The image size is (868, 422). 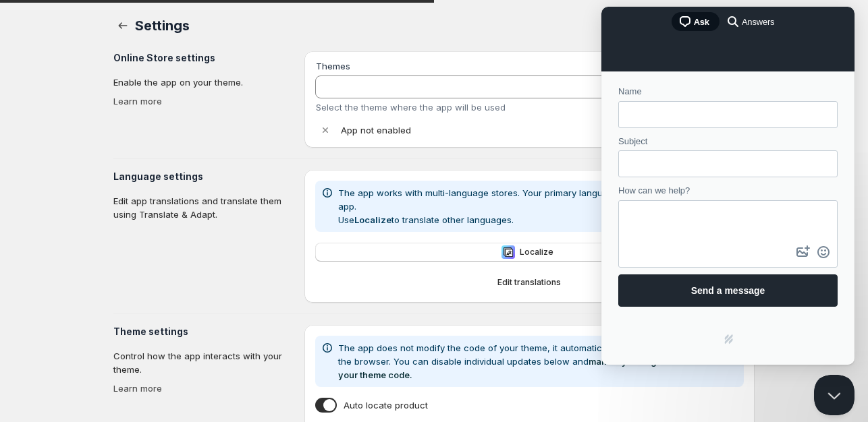 What do you see at coordinates (203, 58) in the screenshot?
I see `h3: Online Store settings` at bounding box center [203, 58].